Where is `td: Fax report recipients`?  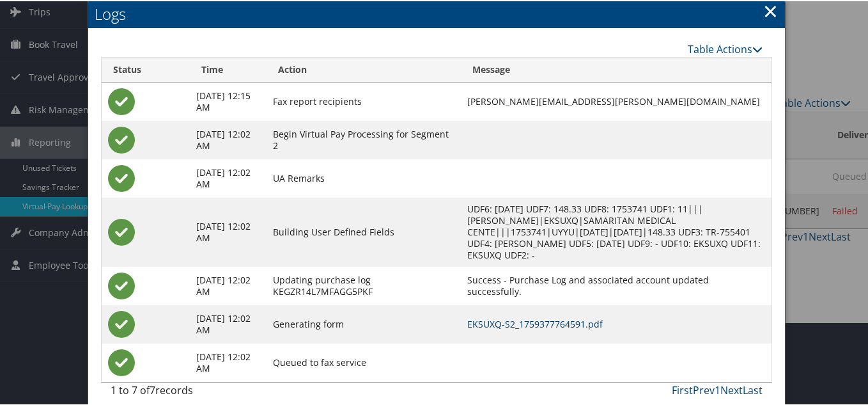 td: Fax report recipients is located at coordinates (364, 100).